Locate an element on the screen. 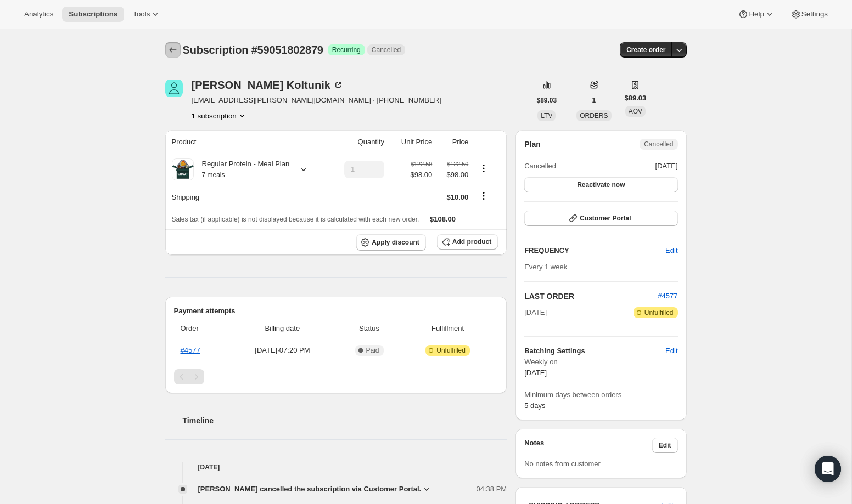 This screenshot has width=852, height=504. nav: Pagination is located at coordinates (336, 377).